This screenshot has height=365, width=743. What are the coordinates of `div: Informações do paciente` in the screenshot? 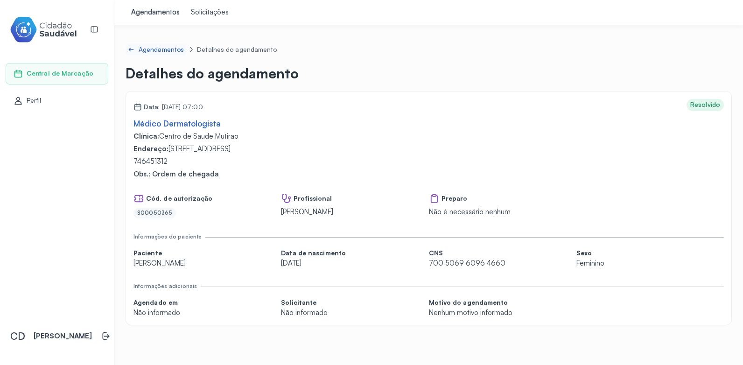 It's located at (168, 237).